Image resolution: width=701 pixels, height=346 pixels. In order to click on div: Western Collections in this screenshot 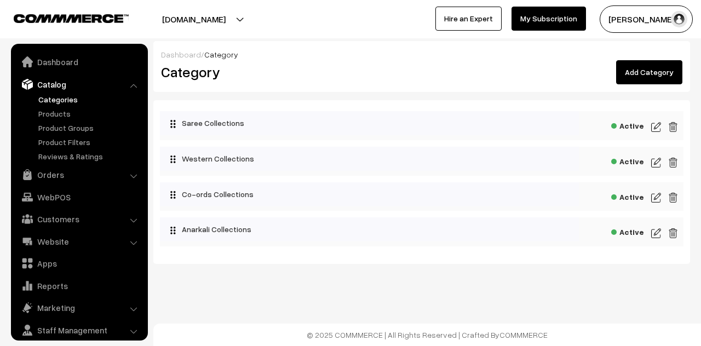, I will do `click(369, 159)`.